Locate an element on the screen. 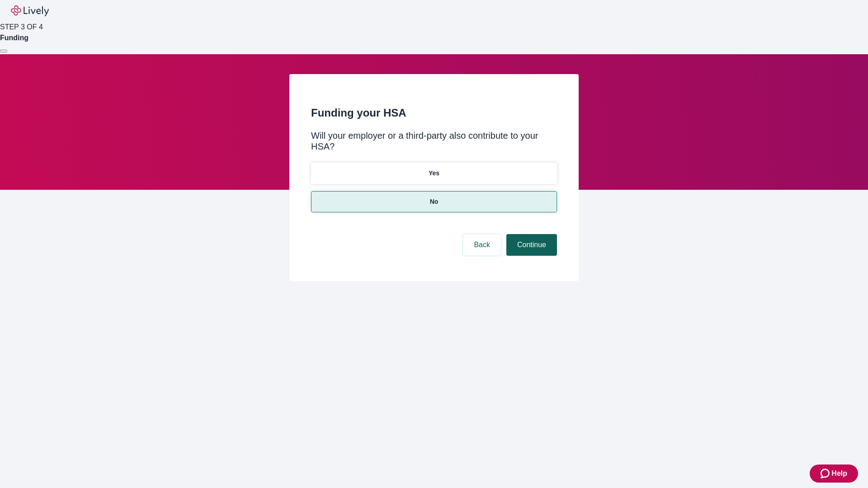 The image size is (868, 488). h2: Funding your HSA is located at coordinates (434, 113).